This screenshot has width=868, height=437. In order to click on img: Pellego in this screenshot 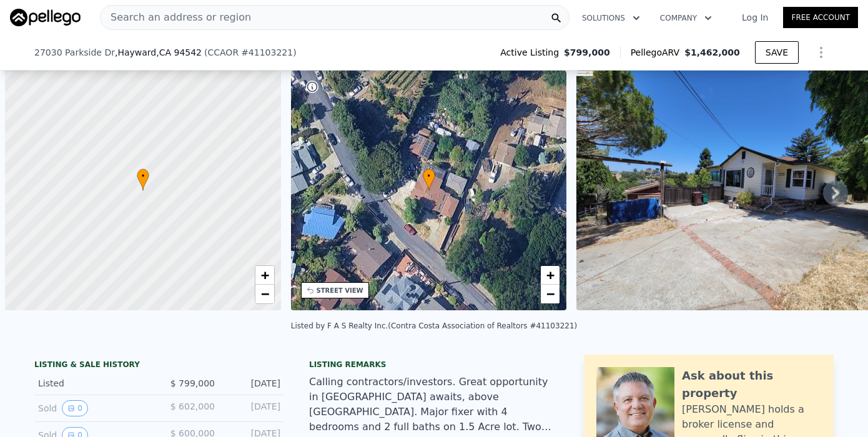, I will do `click(45, 18)`.